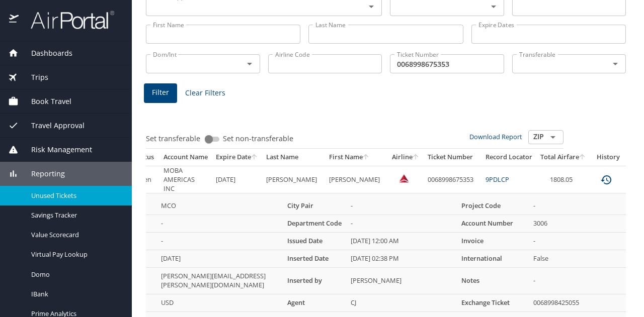  I want to click on td: False, so click(583, 259).